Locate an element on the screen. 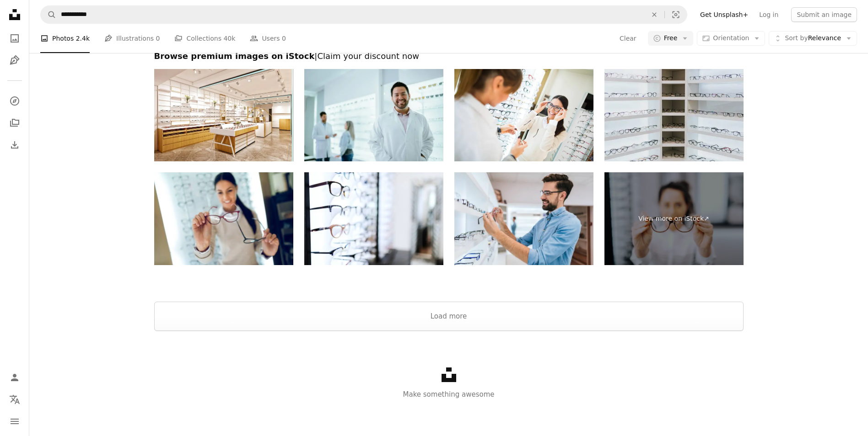 The height and width of the screenshot is (436, 868). h2: Browse premium images on iStock is located at coordinates (449, 56).